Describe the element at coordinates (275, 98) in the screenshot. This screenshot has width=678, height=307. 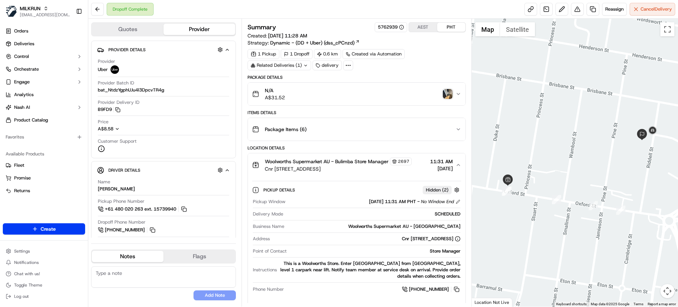
I see `span: A$31.52` at that location.